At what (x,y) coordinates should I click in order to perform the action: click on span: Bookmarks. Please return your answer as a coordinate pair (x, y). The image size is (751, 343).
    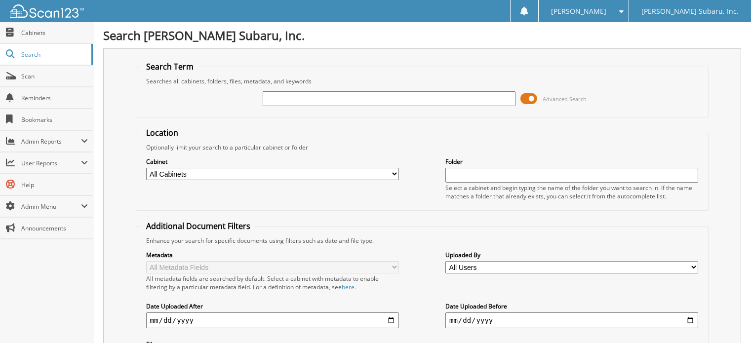
    Looking at the image, I should click on (54, 119).